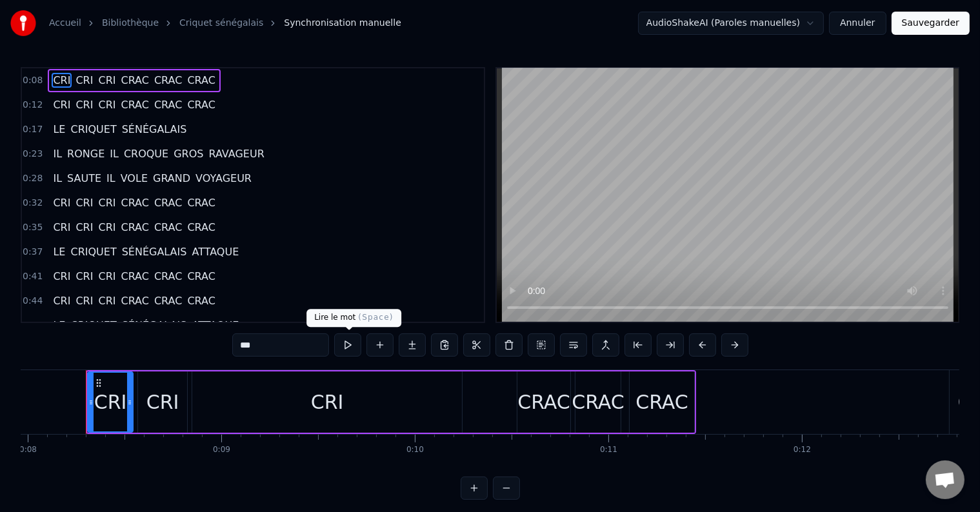 This screenshot has width=980, height=512. What do you see at coordinates (134, 178) in the screenshot?
I see `span: VOLE` at bounding box center [134, 178].